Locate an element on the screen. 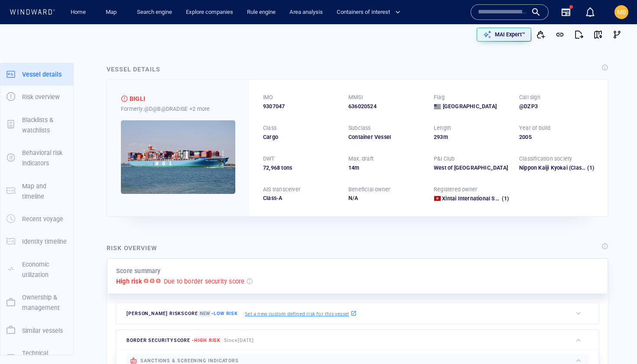 This screenshot has width=637, height=364. span: BIGLI is located at coordinates (137, 99).